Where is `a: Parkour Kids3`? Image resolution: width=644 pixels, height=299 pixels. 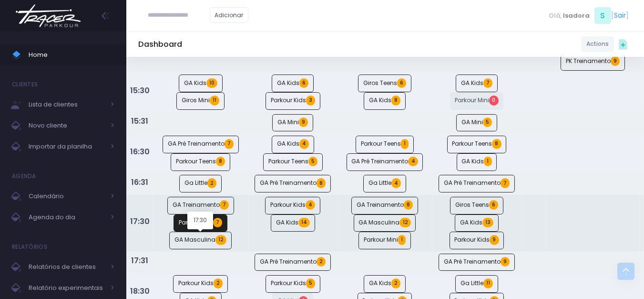
a: Parkour Kids3 is located at coordinates (292, 101).